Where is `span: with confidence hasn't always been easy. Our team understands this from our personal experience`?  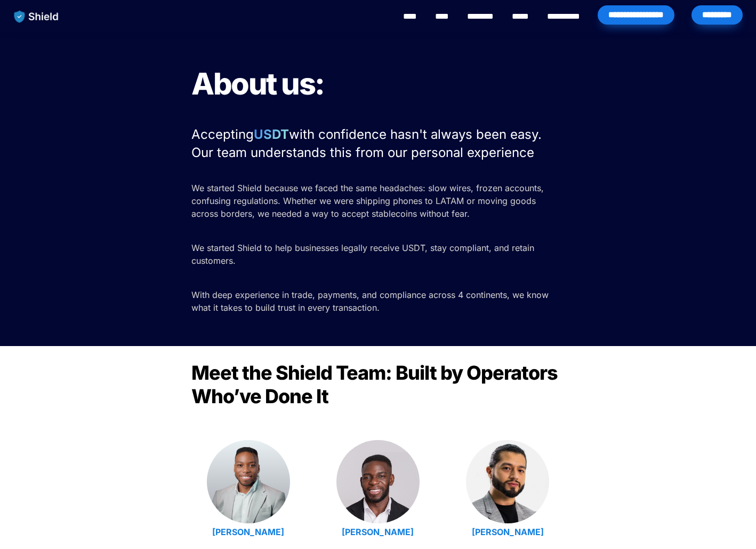 span: with confidence hasn't always been easy. Our team understands this from our personal experience is located at coordinates (369, 143).